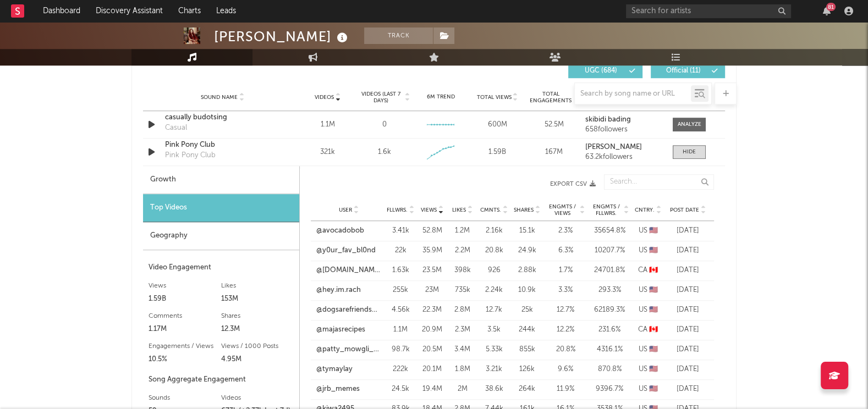  I want to click on div: 23M, so click(432, 290).